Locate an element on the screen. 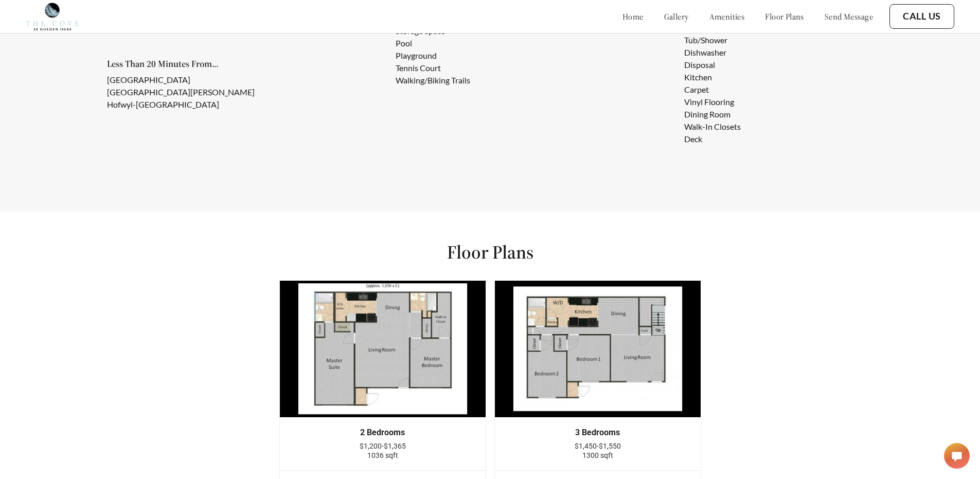  div: 3 Bedrooms is located at coordinates (598, 433).